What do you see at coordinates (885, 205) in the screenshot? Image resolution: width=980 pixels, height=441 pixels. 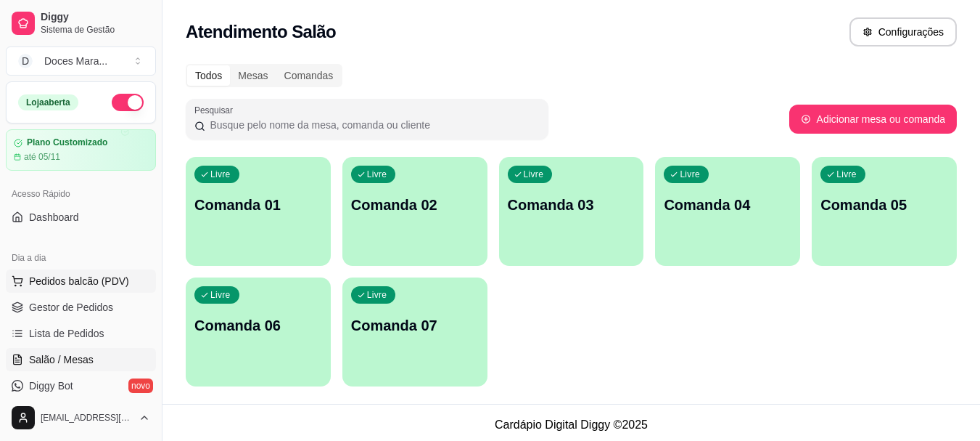 I see `p: Comanda 05` at bounding box center [885, 205].